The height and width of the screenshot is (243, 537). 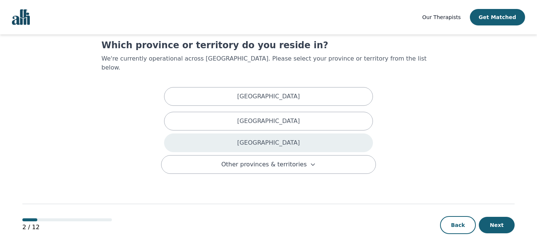 What do you see at coordinates (458, 225) in the screenshot?
I see `button: Back` at bounding box center [458, 225].